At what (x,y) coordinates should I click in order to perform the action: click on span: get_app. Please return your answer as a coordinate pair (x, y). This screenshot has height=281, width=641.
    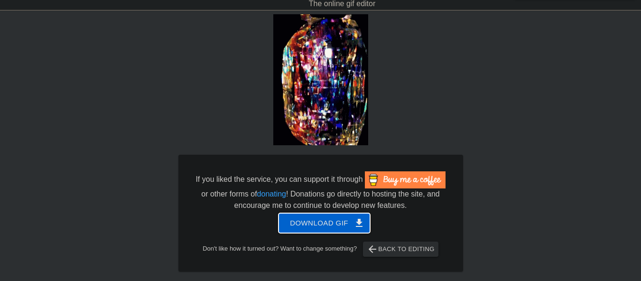
    Looking at the image, I should click on (359, 223).